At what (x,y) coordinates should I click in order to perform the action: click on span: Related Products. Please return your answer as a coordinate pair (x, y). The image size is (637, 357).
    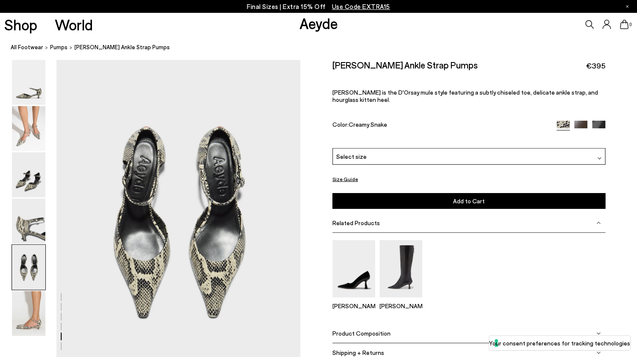
    Looking at the image, I should click on (356, 223).